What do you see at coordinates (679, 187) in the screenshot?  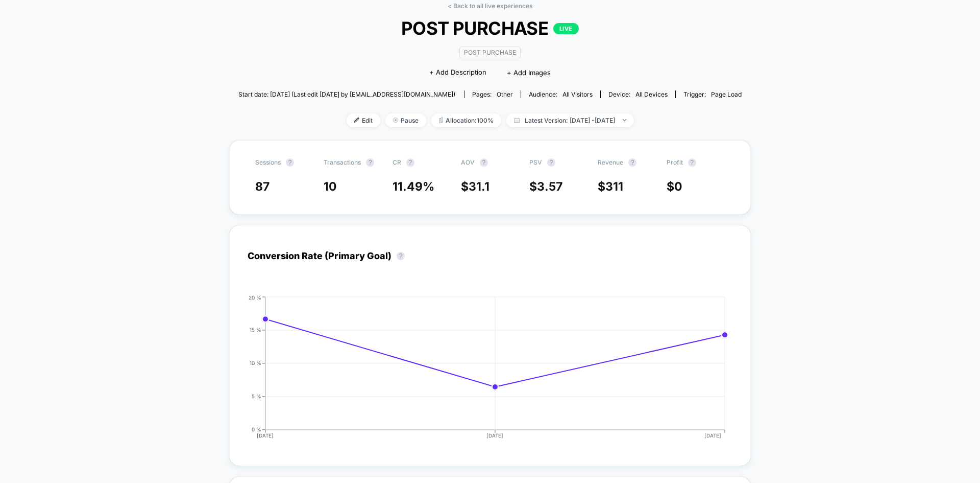 I see `span: 0` at bounding box center [679, 187].